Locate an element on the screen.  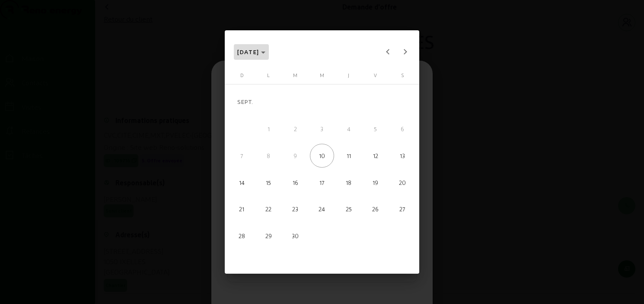
button: Mois prochain is located at coordinates (405, 52).